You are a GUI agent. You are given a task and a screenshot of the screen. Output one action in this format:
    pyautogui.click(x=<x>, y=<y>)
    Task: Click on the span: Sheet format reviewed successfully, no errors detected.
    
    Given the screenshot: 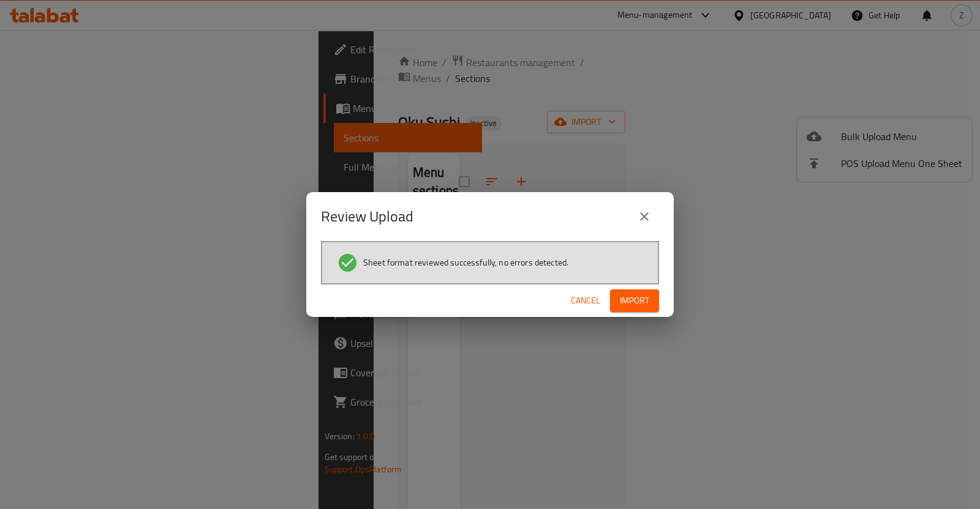 What is the action you would take?
    pyautogui.click(x=465, y=262)
    